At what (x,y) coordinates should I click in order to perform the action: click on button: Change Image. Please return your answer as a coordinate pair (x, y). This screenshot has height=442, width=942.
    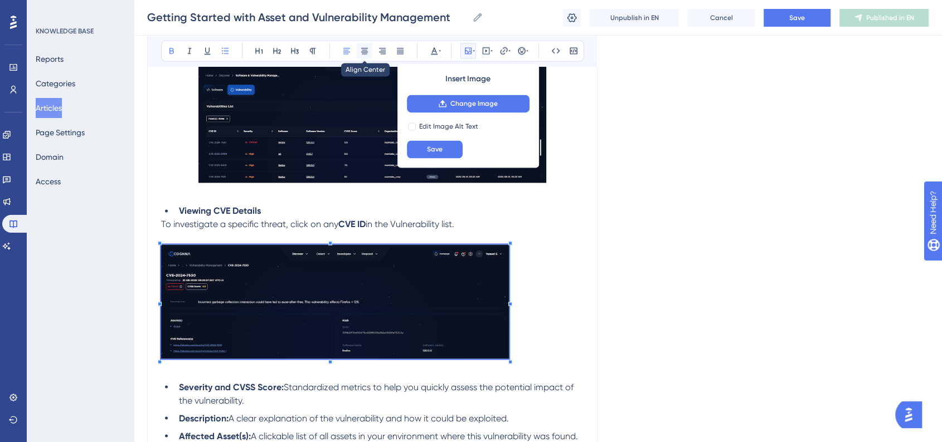
    Looking at the image, I should click on (468, 104).